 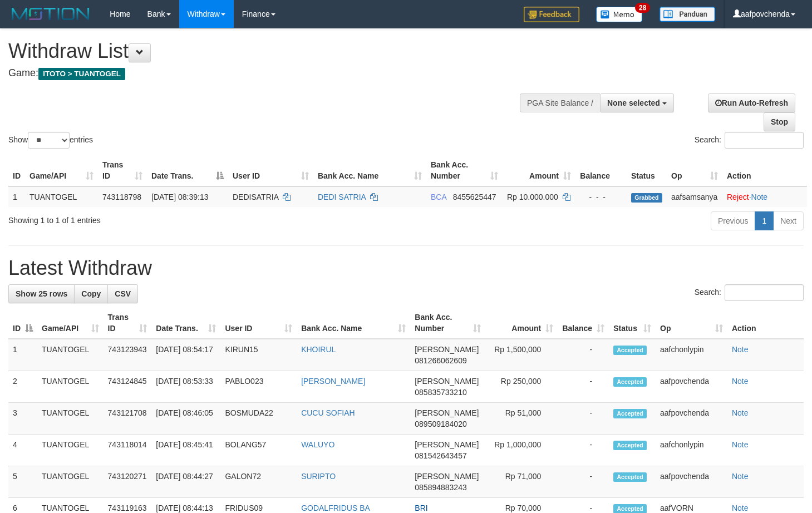 I want to click on span: 28, so click(x=642, y=8).